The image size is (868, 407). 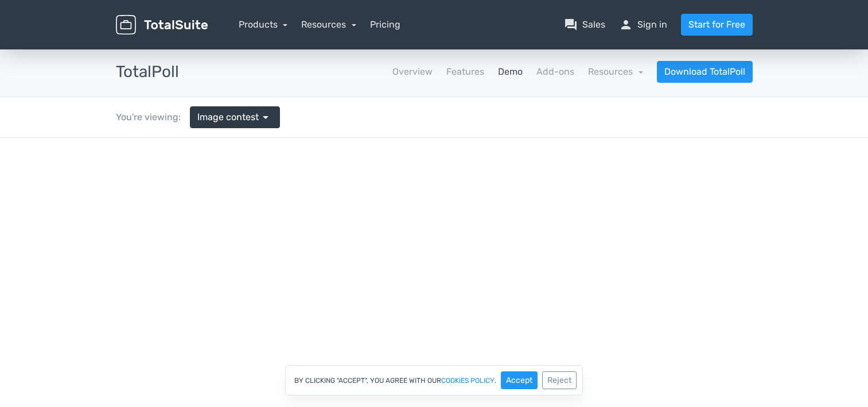 What do you see at coordinates (519, 379) in the screenshot?
I see `button: Accept` at bounding box center [519, 379].